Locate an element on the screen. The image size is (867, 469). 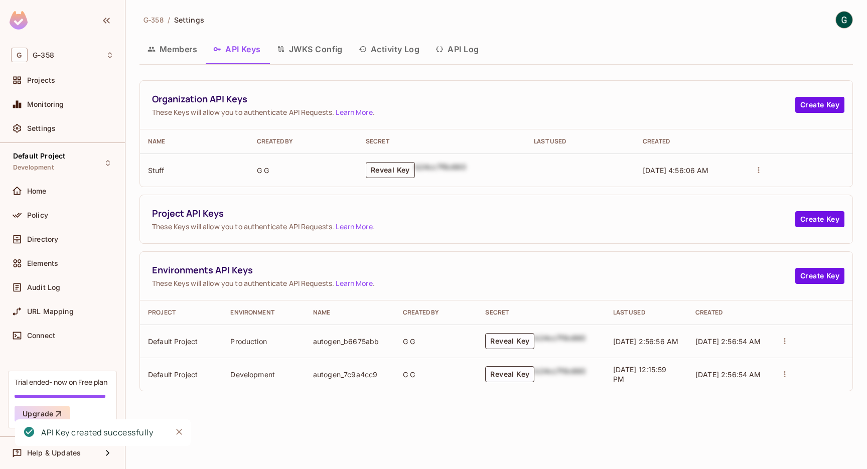
span: G is located at coordinates (19, 55).